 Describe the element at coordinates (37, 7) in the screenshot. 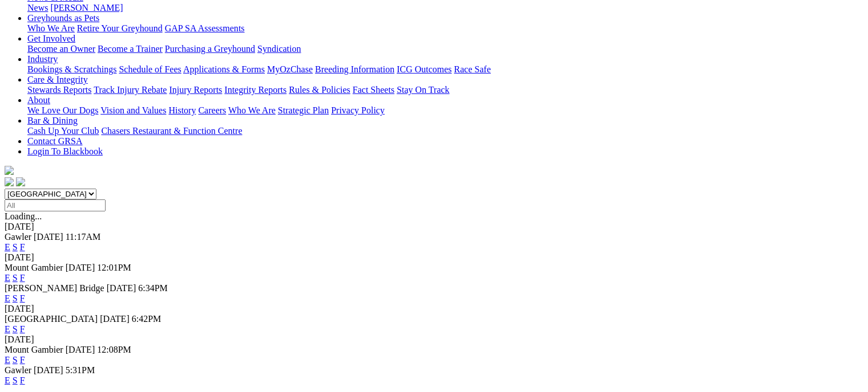

I see `a: News` at that location.